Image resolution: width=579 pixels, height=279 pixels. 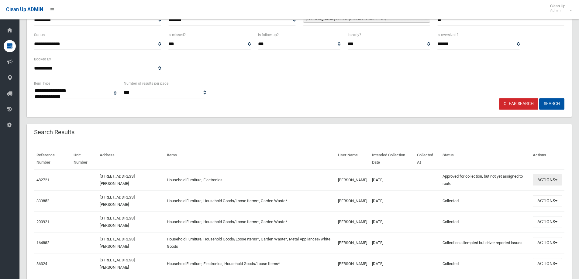 I want to click on label: Number of results per page, so click(x=146, y=84).